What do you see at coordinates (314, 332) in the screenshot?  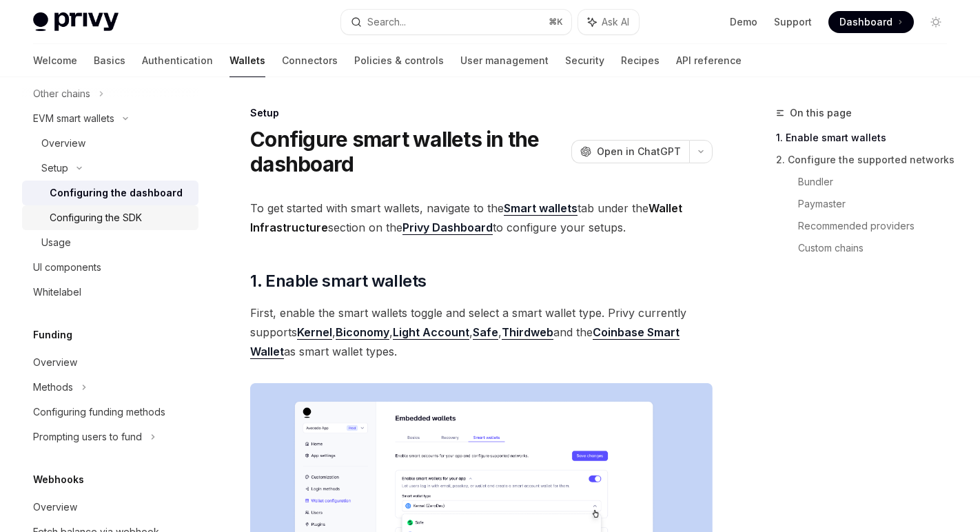 I see `a: Kernel` at bounding box center [314, 332].